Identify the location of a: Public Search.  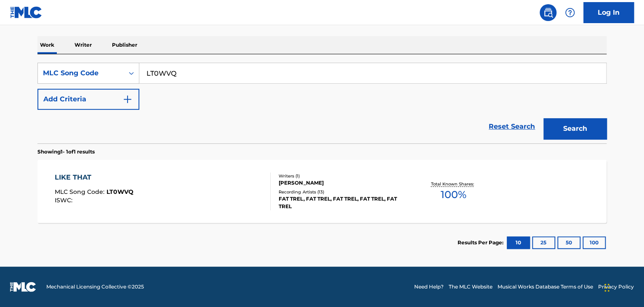
(548, 13).